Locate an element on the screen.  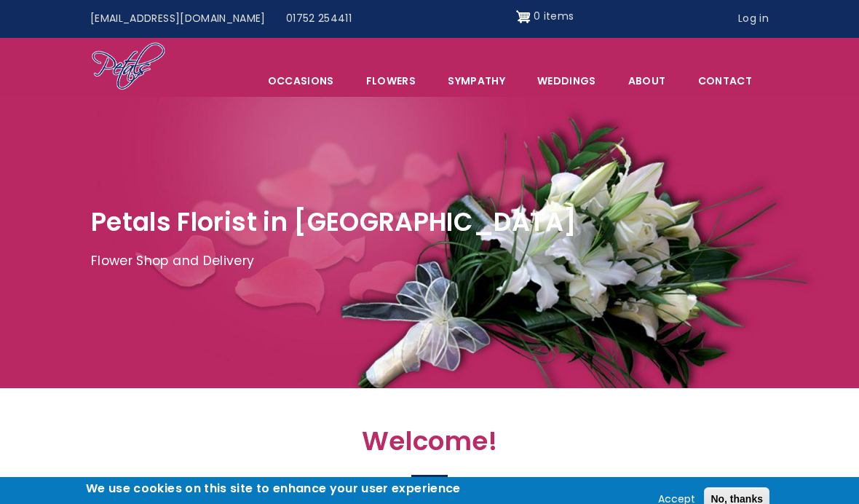
h2: We use cookies on this site to enhance your user experience is located at coordinates (274, 488).